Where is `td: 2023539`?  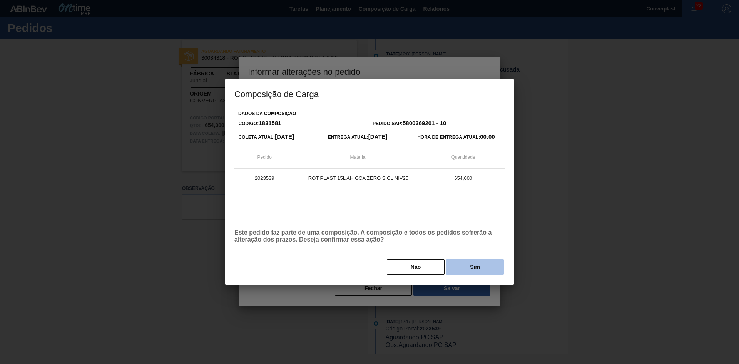 td: 2023539 is located at coordinates (265, 178).